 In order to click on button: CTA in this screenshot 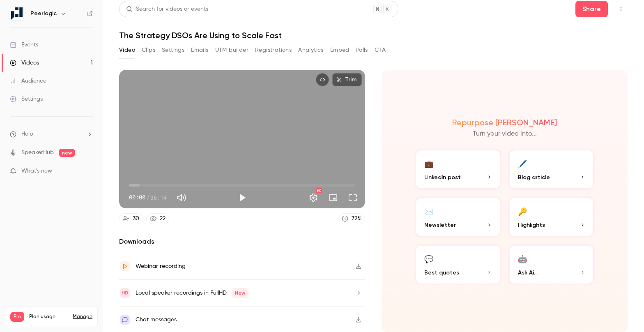, I will do `click(380, 50)`.